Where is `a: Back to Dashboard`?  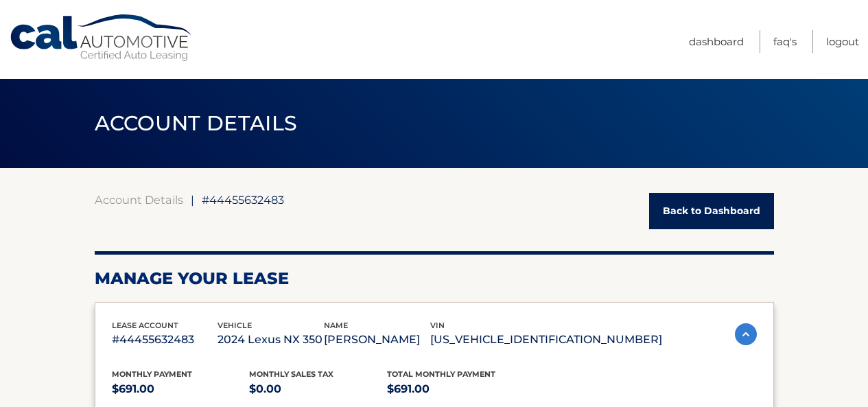
a: Back to Dashboard is located at coordinates (711, 211).